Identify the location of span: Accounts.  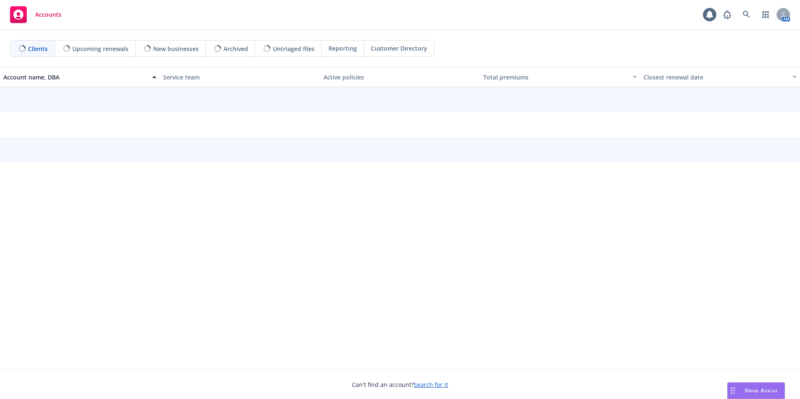
(48, 15).